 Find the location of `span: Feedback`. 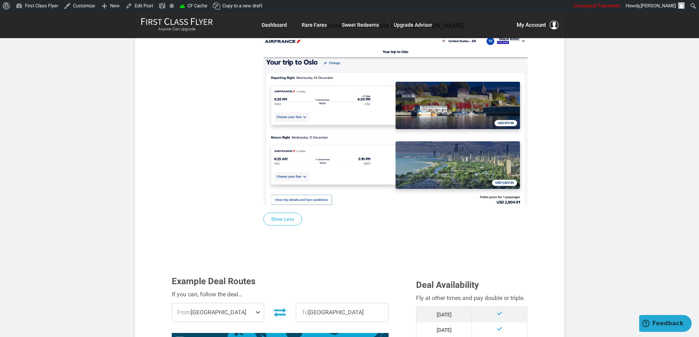

span: Feedback is located at coordinates (29, 8).